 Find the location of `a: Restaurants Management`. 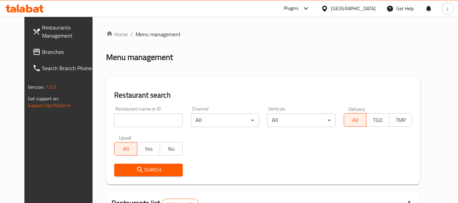

a: Restaurants Management is located at coordinates (64, 31).